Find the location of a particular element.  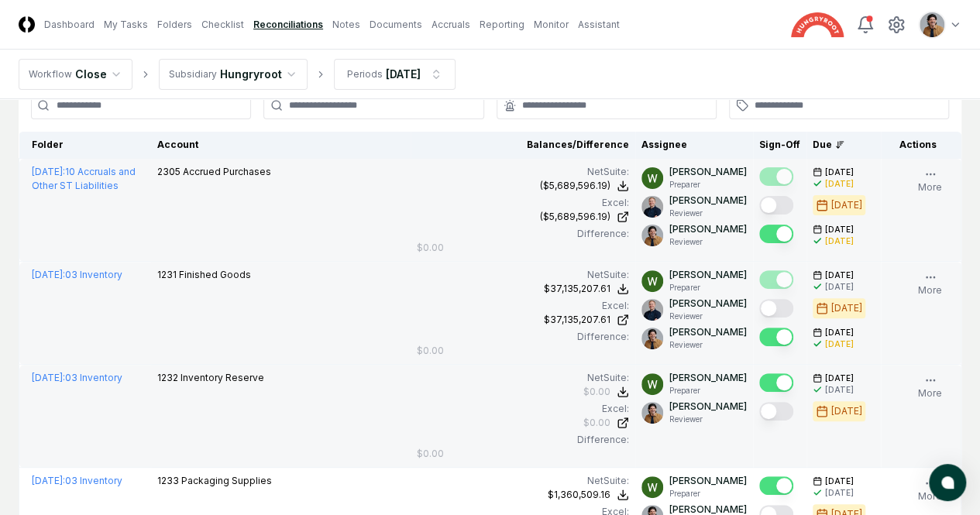

a: Documents is located at coordinates (396, 24).